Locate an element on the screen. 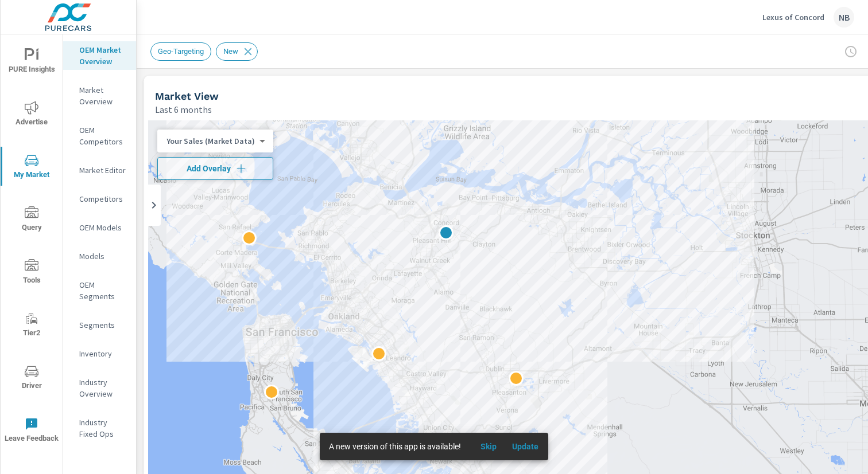  p: OEM Models is located at coordinates (103, 227).